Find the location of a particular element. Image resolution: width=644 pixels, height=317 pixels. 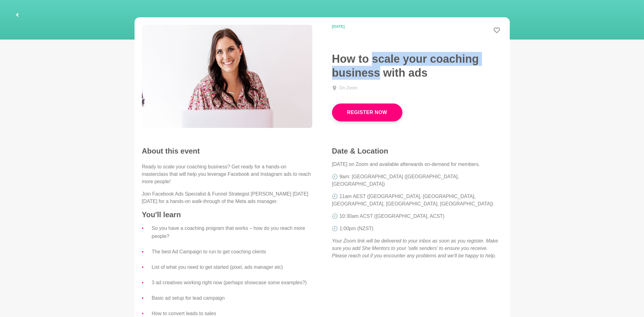

h1: How to scale your coaching business with ads is located at coordinates (417, 66).